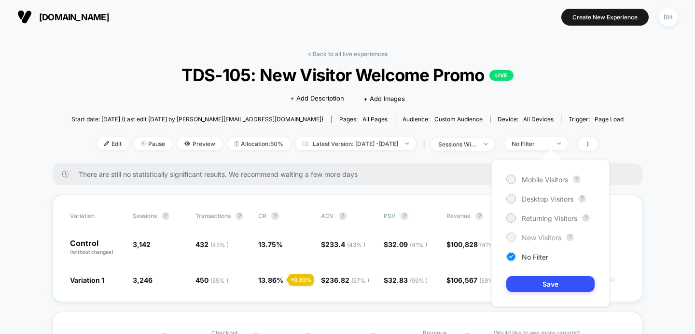 The height and width of the screenshot is (334, 695). Describe the element at coordinates (550, 218) in the screenshot. I see `span: Returning Visitors` at that location.